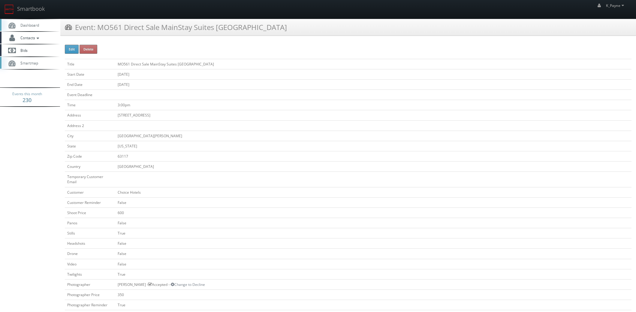  What do you see at coordinates (90, 305) in the screenshot?
I see `td: Photographer Reminder` at bounding box center [90, 305].